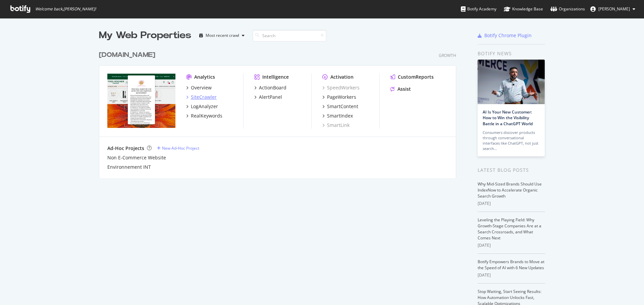  What do you see at coordinates (341, 77) in the screenshot?
I see `div: Activation` at bounding box center [341, 77].